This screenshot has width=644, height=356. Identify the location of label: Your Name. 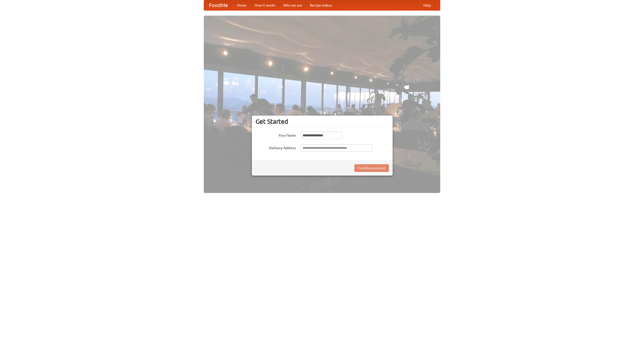
(276, 134).